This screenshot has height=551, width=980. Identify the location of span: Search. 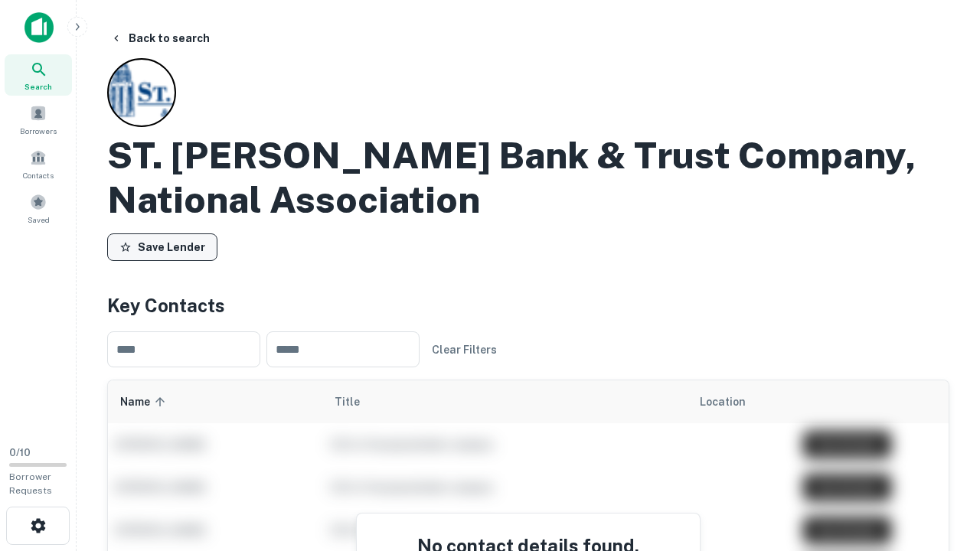
(38, 87).